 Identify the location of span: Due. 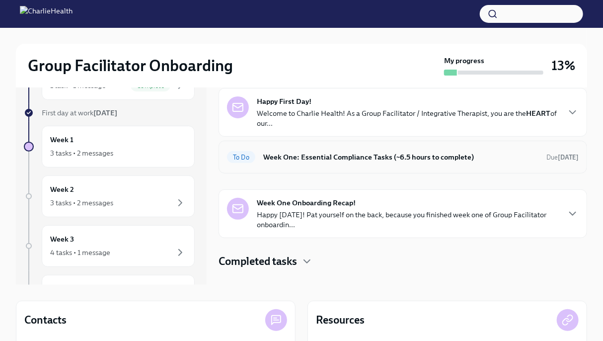
(562, 157).